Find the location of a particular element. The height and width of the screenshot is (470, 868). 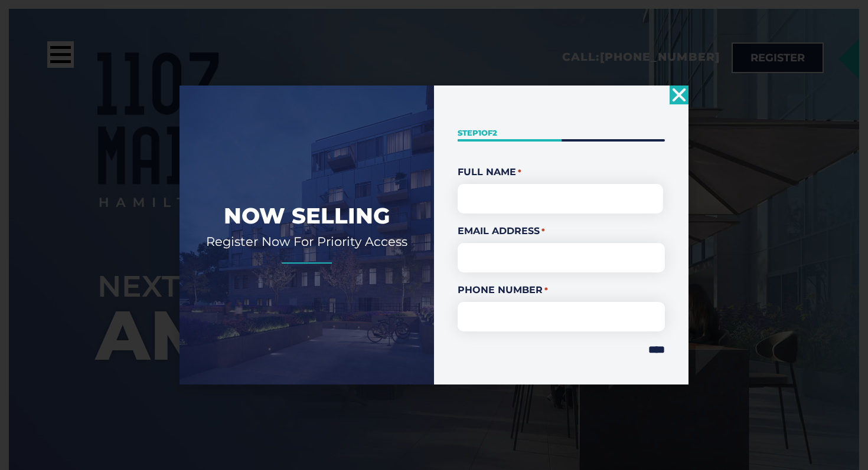

legend: Full Name is located at coordinates (561, 172).